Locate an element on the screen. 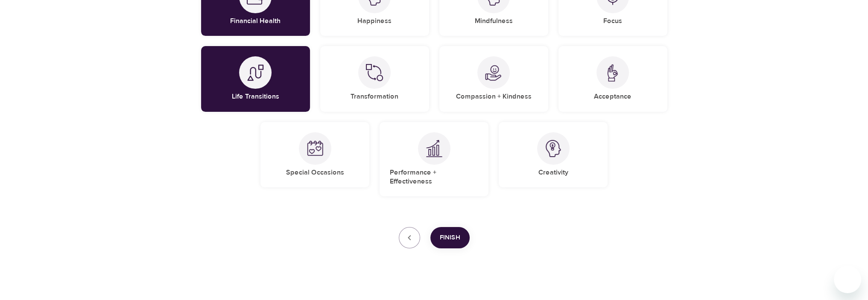 This screenshot has height=300, width=868. img: Special Occasions is located at coordinates (315, 148).